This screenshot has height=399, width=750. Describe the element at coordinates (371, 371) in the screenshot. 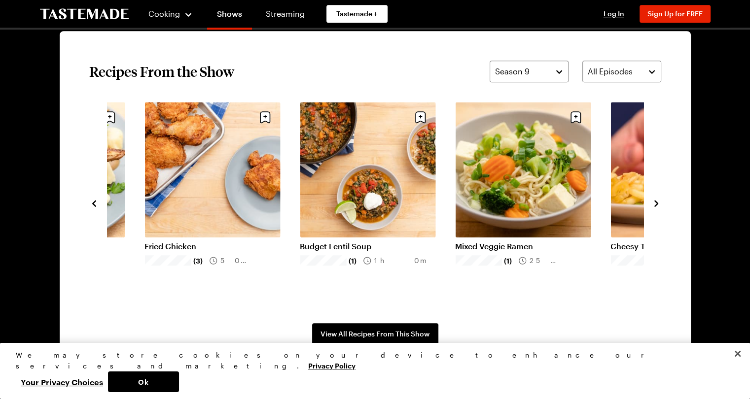

I see `div: Privacy` at that location.